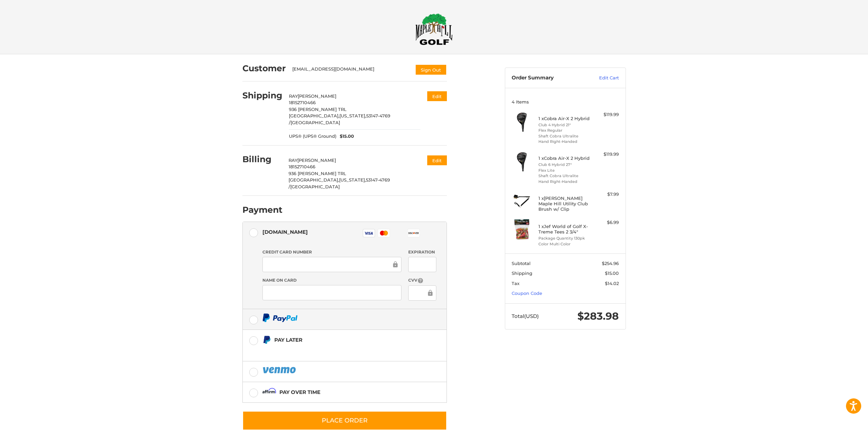 The width and height of the screenshot is (868, 434). Describe the element at coordinates (422, 280) in the screenshot. I see `label: CVV` at that location.